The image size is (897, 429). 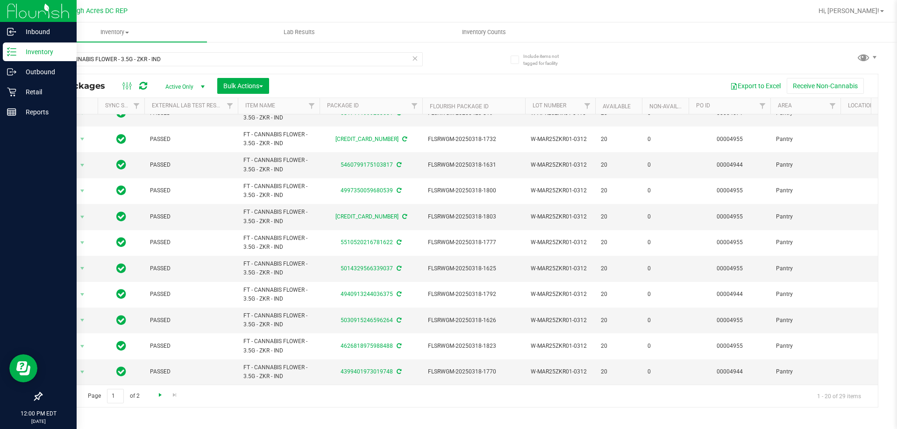 What do you see at coordinates (825, 86) in the screenshot?
I see `button: Receive Non-Cannabis` at bounding box center [825, 86].